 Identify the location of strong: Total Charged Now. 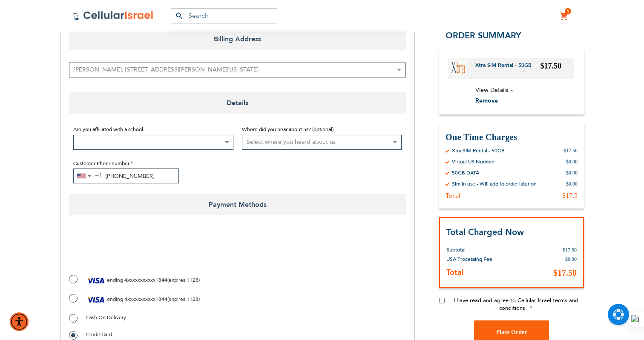
(485, 232).